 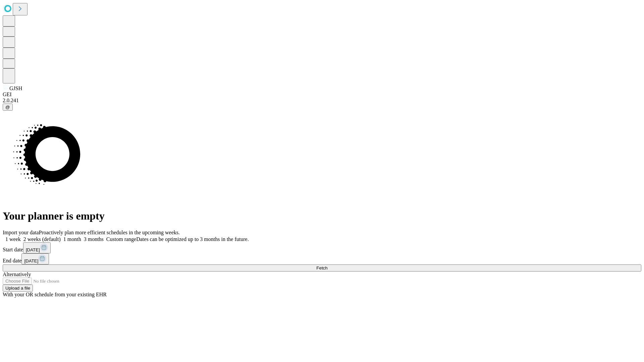 I want to click on span: Import your data, so click(x=21, y=232).